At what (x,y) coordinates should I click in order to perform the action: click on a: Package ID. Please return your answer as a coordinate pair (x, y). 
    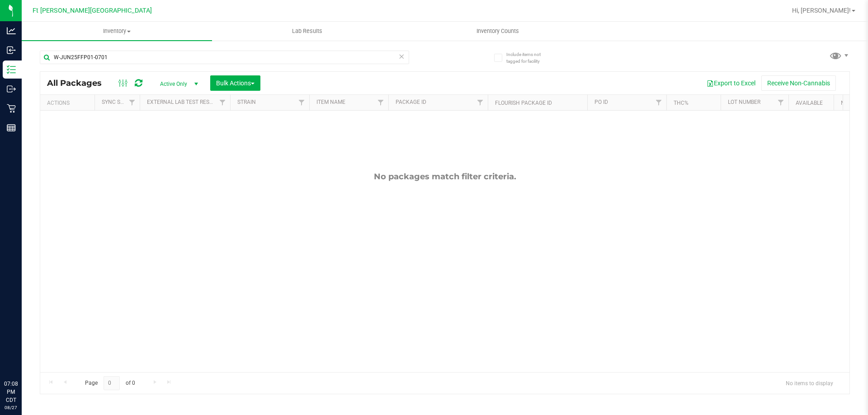
    Looking at the image, I should click on (411, 102).